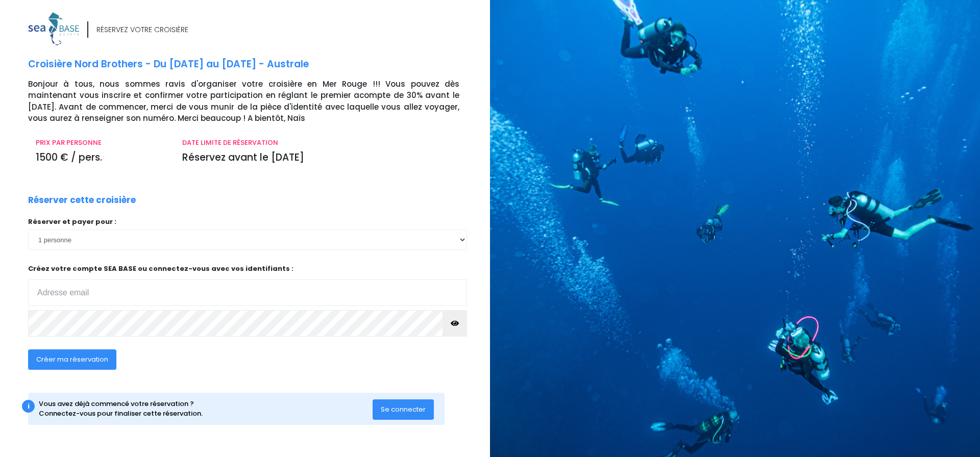 The height and width of the screenshot is (457, 980). I want to click on p: Réserver cette croisière, so click(81, 201).